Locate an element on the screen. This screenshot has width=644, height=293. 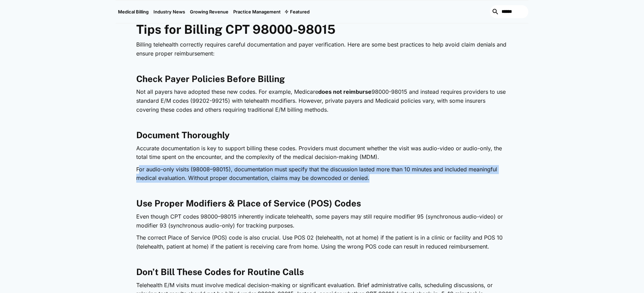
p: Accurate documentation is key to support billing these codes. Providers must document whether the... is located at coordinates (322, 153).